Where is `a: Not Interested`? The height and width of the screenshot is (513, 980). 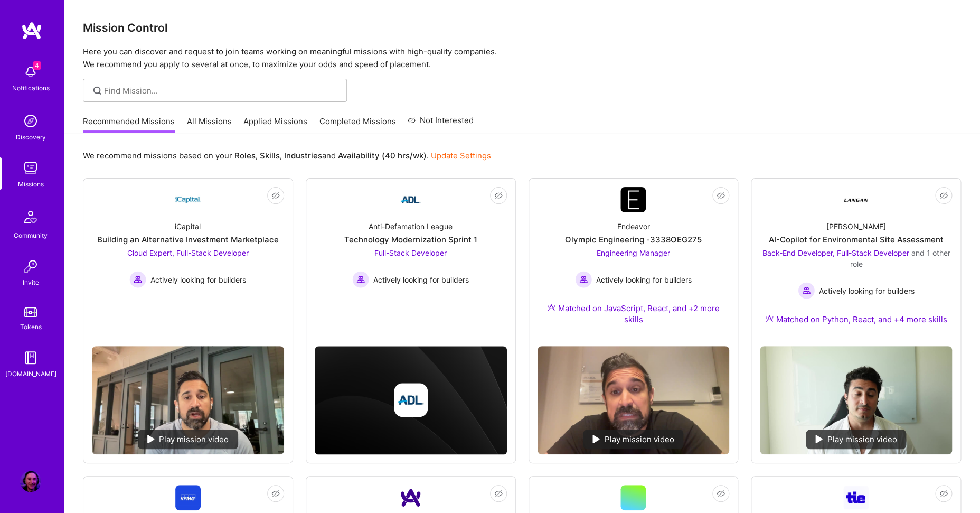
a: Not Interested is located at coordinates (440, 123).